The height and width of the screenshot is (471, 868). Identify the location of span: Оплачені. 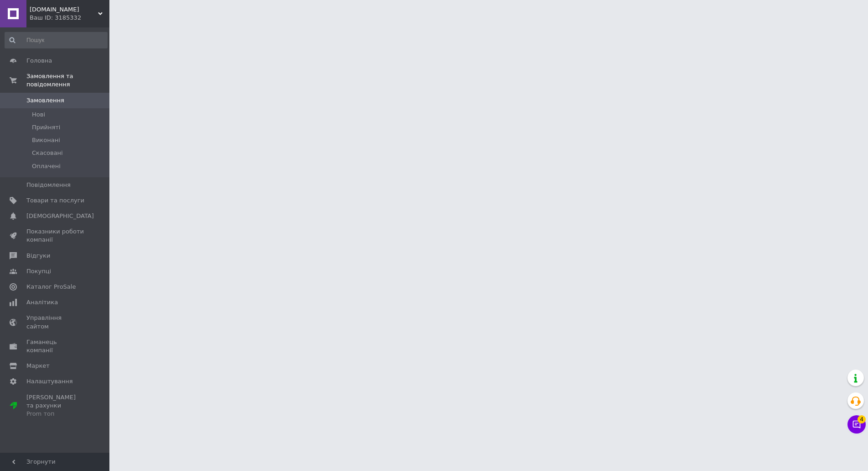
(46, 166).